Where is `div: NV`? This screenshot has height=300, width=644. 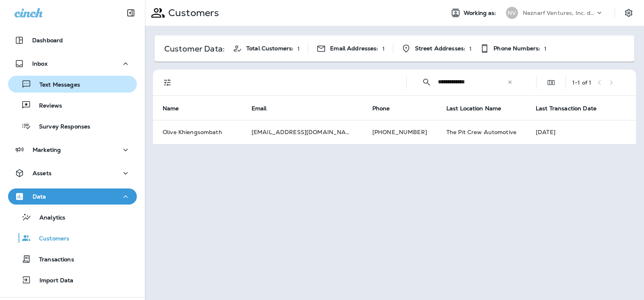
div: NV is located at coordinates (512, 13).